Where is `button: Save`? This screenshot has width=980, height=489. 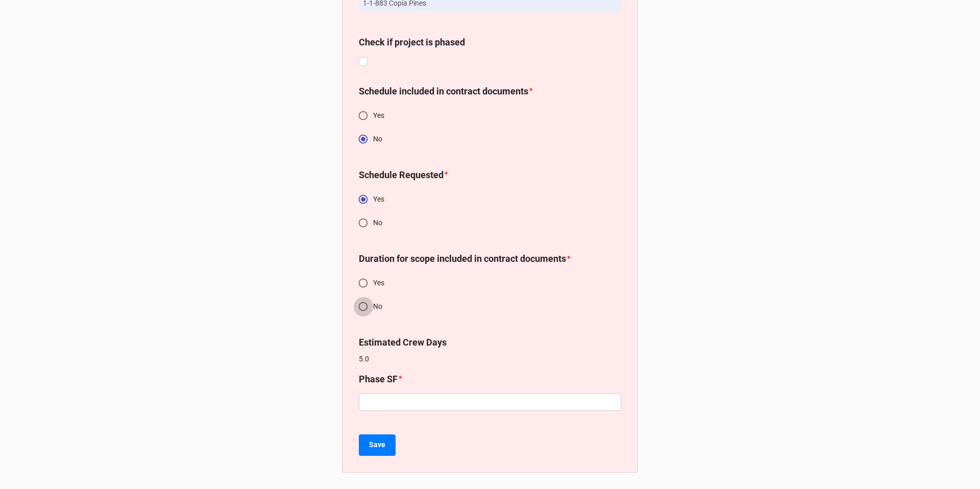 button: Save is located at coordinates (377, 445).